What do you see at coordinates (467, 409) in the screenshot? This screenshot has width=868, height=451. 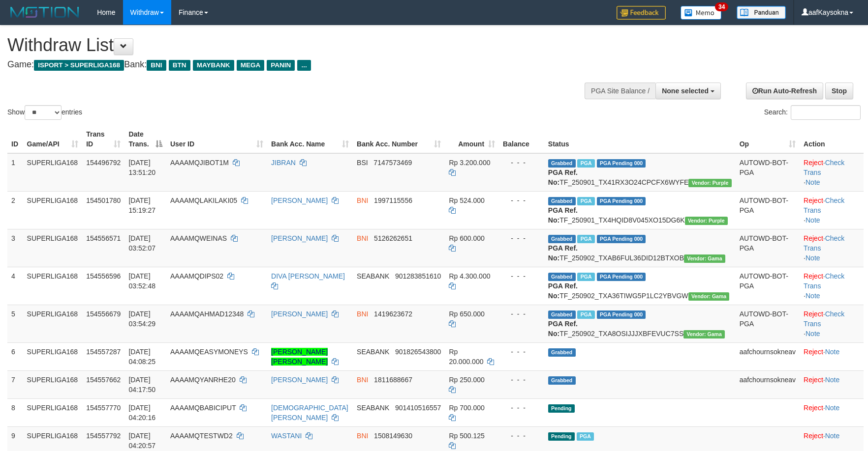 I see `span: Rp 700.000` at bounding box center [467, 409].